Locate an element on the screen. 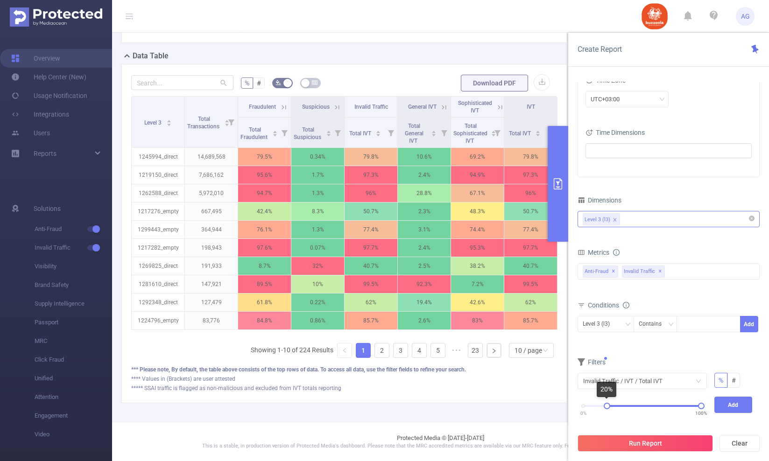 The height and width of the screenshot is (461, 769). li: 1 is located at coordinates (363, 351).